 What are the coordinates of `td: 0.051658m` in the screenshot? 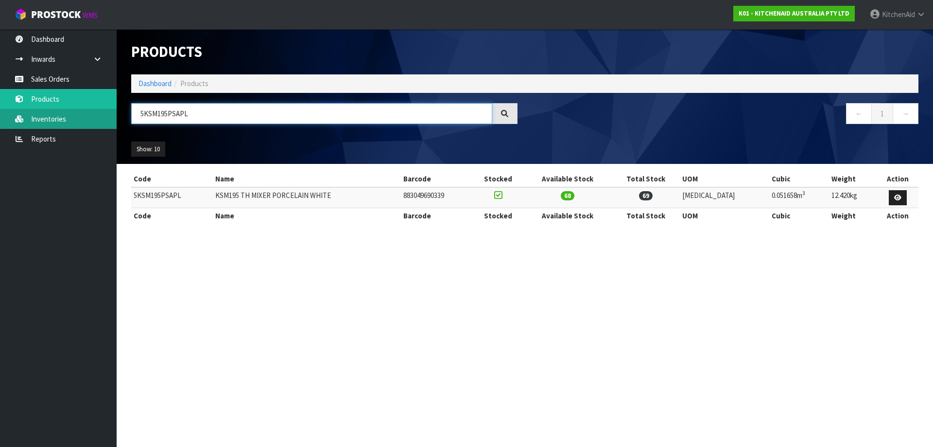 It's located at (799, 197).